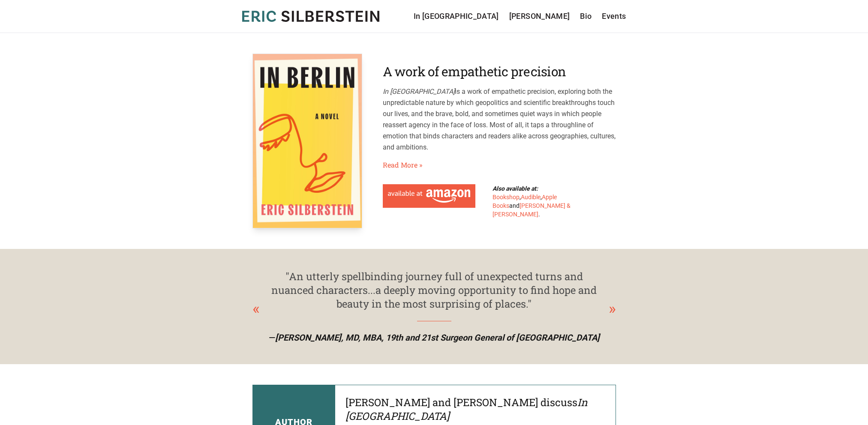 Image resolution: width=868 pixels, height=425 pixels. I want to click on div: 1 / 4, so click(434, 306).